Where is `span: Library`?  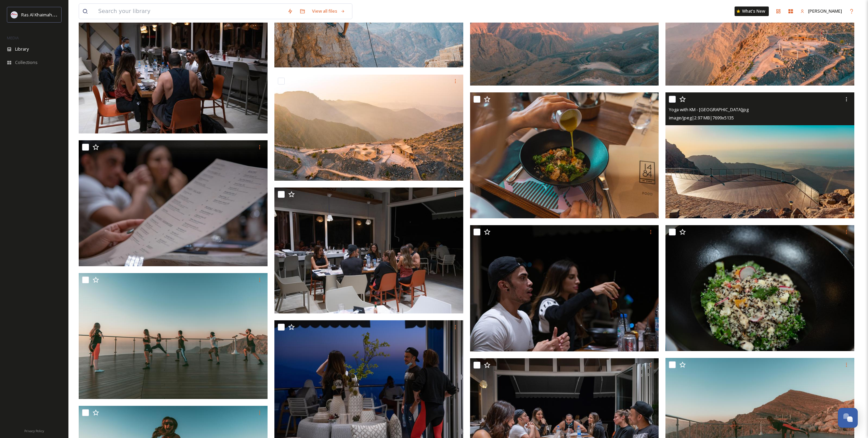 span: Library is located at coordinates (22, 49).